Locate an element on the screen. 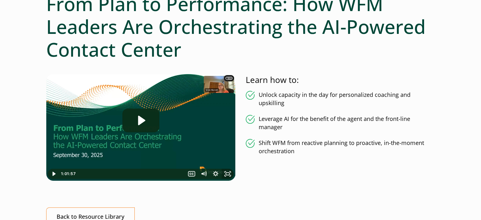  li: Leverage AI for the benefit of the agent and the front-line manager is located at coordinates (340, 123).